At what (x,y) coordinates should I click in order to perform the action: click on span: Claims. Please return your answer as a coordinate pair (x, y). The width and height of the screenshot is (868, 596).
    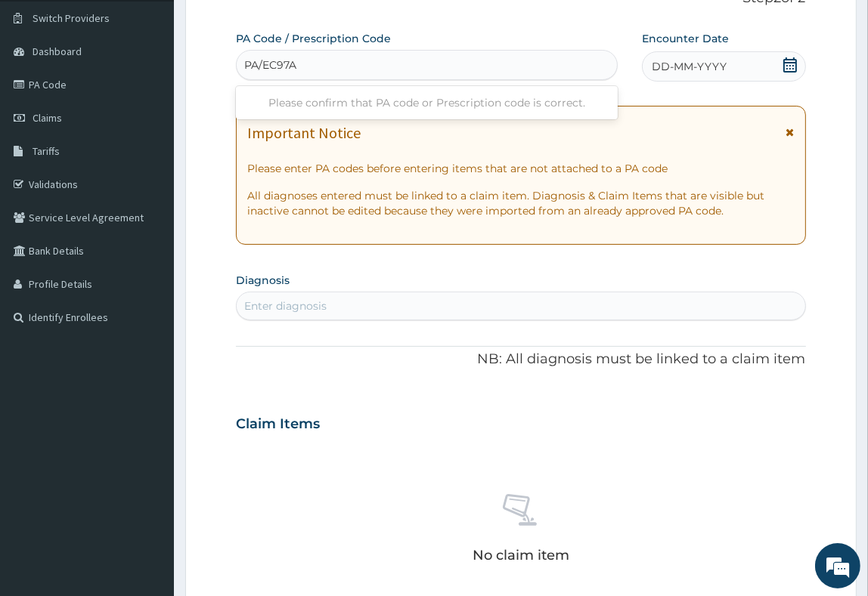
    Looking at the image, I should click on (47, 118).